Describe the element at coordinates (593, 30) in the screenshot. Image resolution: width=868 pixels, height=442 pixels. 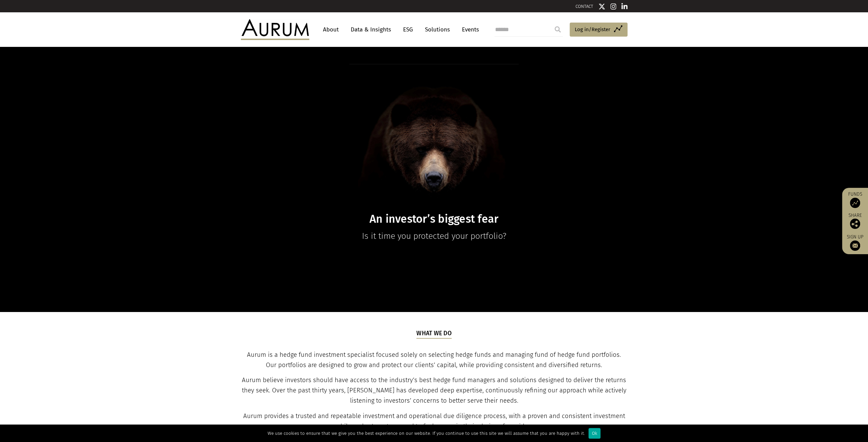
I see `span: Log in/Register` at that location.